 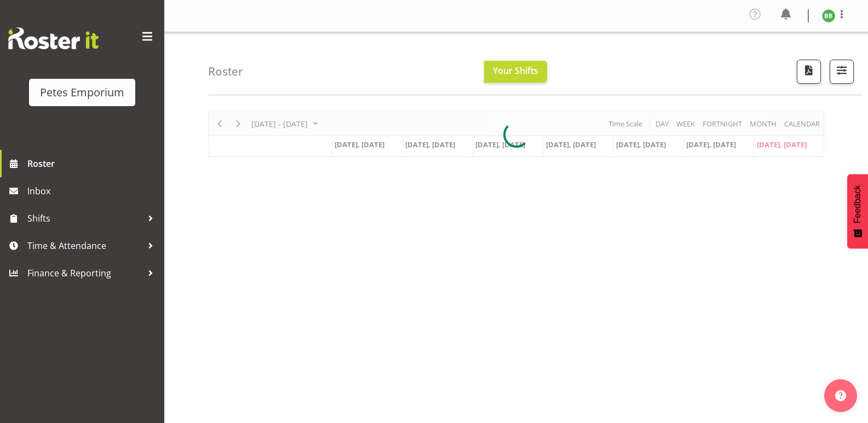 What do you see at coordinates (93, 163) in the screenshot?
I see `span: Roster` at bounding box center [93, 163].